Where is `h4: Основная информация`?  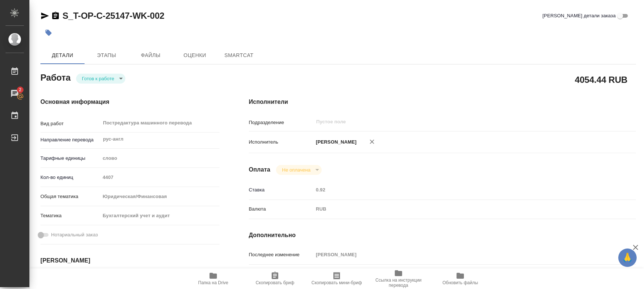 h4: Основная информация is located at coordinates (130, 102).